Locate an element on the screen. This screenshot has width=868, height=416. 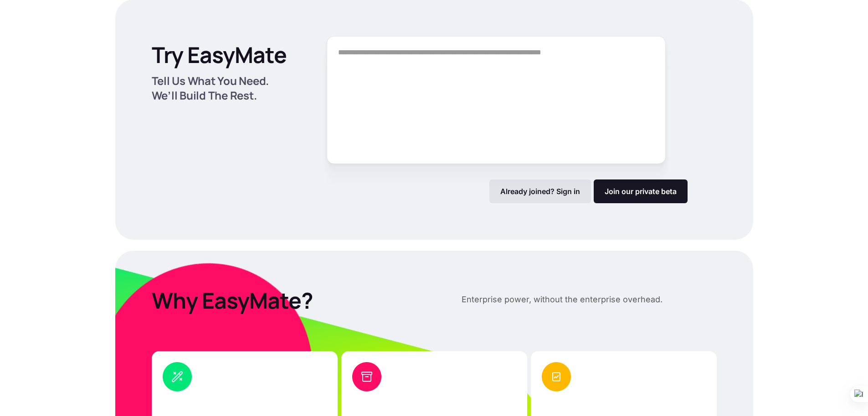
p: Why EasyMate? is located at coordinates (292, 300).